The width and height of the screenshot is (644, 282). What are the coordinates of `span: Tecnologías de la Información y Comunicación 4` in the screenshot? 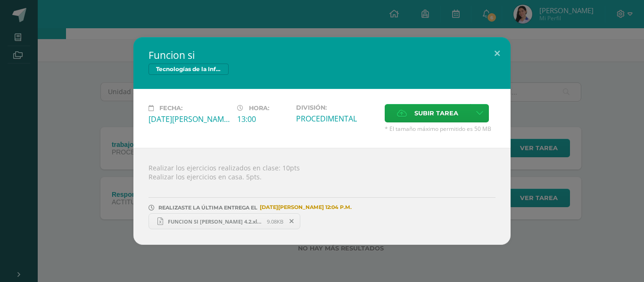 It's located at (189, 69).